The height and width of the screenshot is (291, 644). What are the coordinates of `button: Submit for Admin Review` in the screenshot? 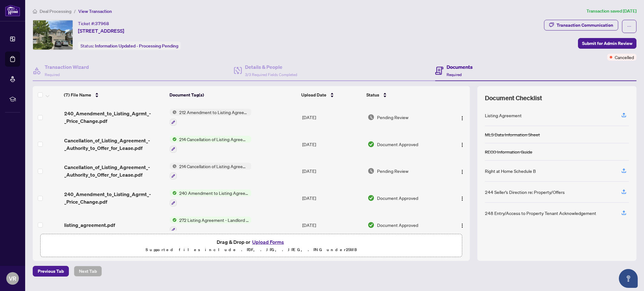 It's located at (608, 43).